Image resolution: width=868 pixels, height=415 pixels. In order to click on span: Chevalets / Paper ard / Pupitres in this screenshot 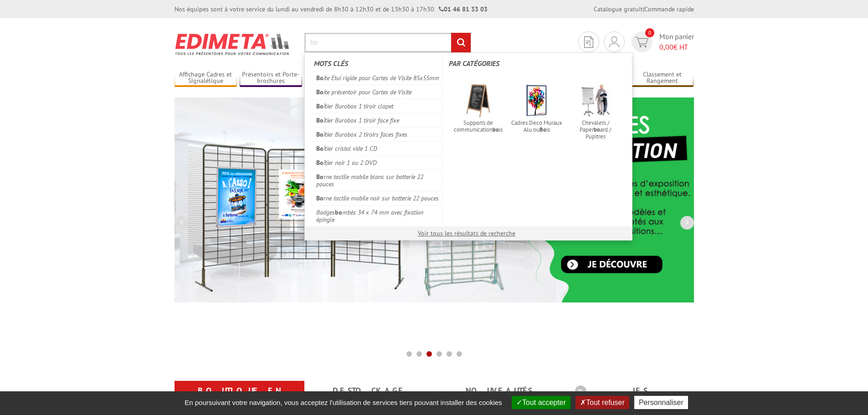, I will do `click(595, 129)`.